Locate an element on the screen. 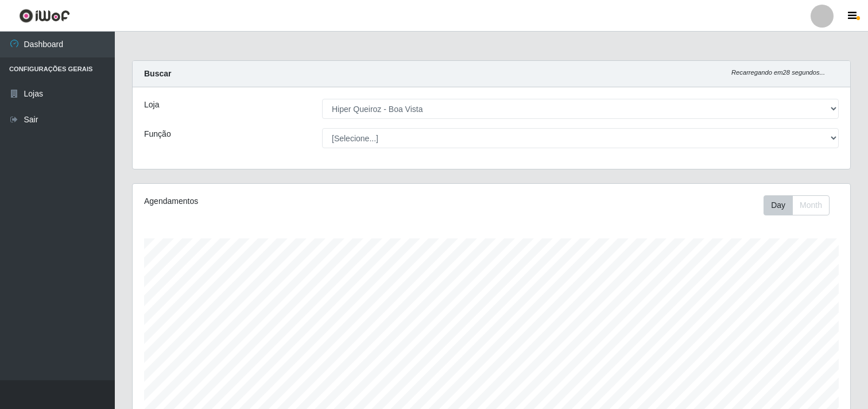  i: Recarregando em 28 segundos... is located at coordinates (778, 73).